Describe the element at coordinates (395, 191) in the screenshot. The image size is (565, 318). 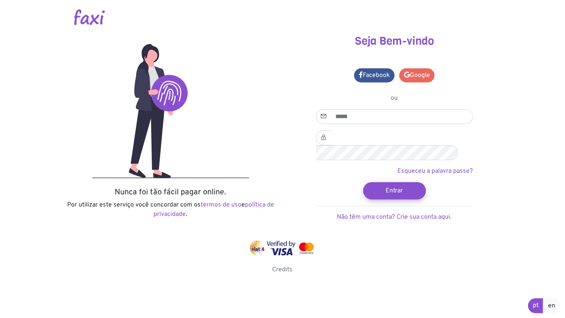
I see `button: Entrar` at that location.